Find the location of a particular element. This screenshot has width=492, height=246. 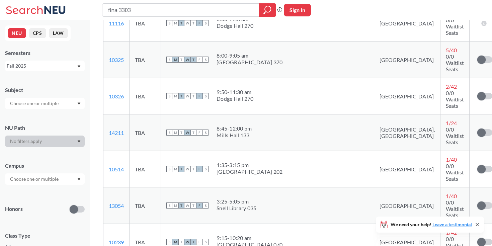

div: 3:25 - 5:05 pm is located at coordinates (236, 201).